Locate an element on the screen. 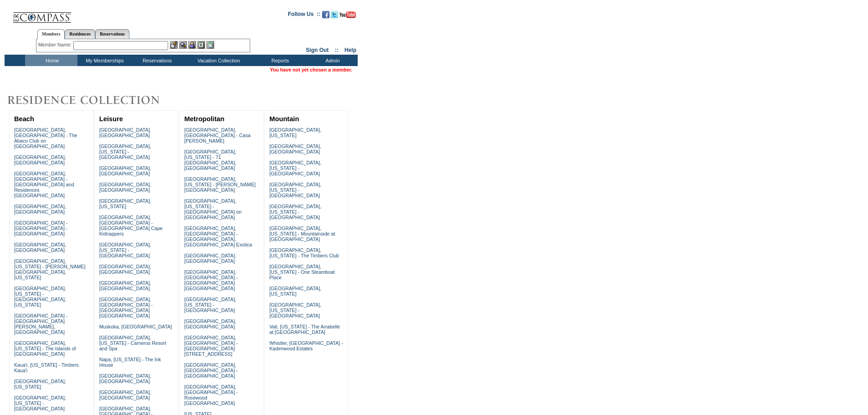  a: Members is located at coordinates (51, 34).